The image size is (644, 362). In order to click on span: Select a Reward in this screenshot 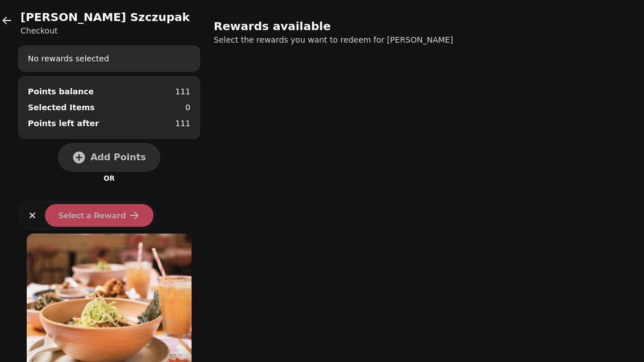, I will do `click(92, 216)`.